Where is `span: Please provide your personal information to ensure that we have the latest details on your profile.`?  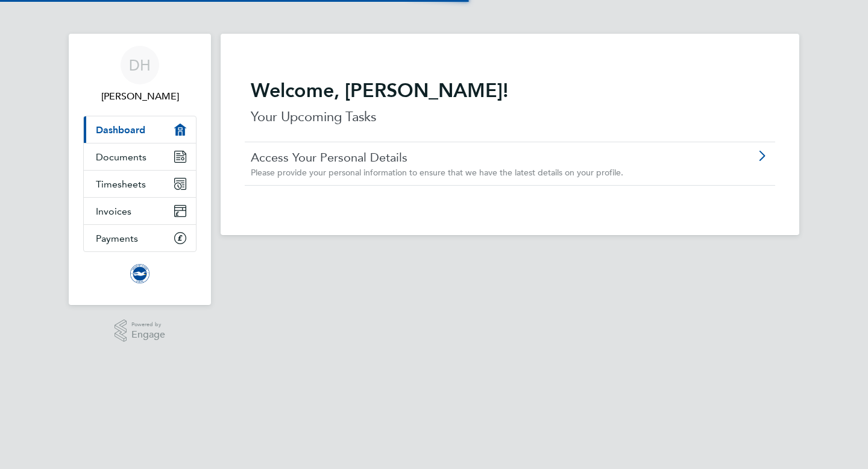
span: Please provide your personal information to ensure that we have the latest details on your profile. is located at coordinates (437, 173).